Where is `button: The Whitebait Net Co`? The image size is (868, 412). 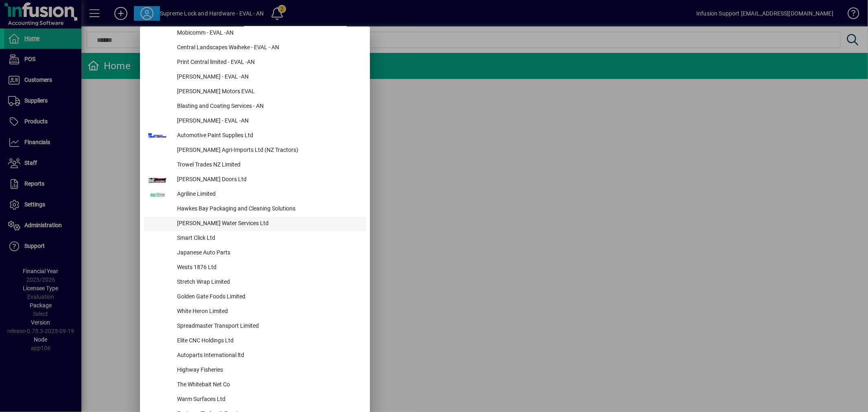 button: The Whitebait Net Co is located at coordinates (255, 386).